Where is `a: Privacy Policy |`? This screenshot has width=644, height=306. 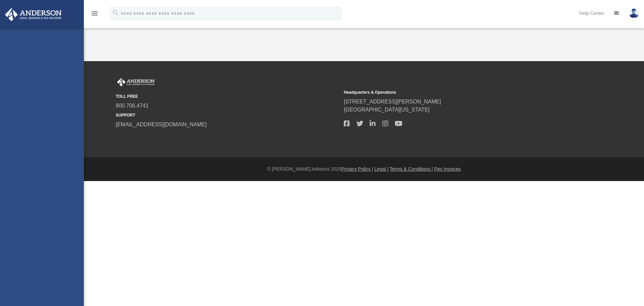 a: Privacy Policy | is located at coordinates (357, 169).